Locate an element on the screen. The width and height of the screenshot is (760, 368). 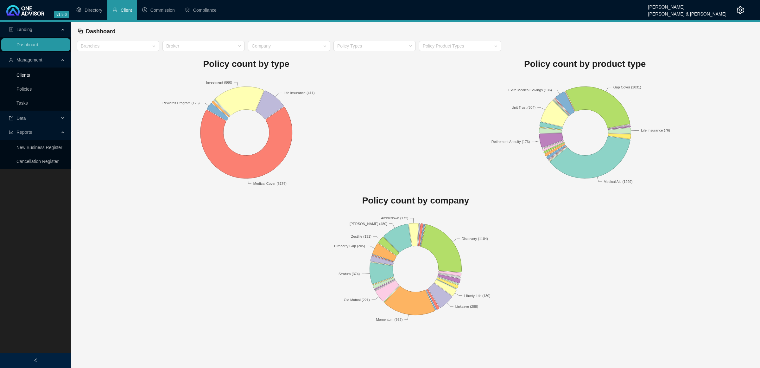
span: Compliance is located at coordinates (205, 10).